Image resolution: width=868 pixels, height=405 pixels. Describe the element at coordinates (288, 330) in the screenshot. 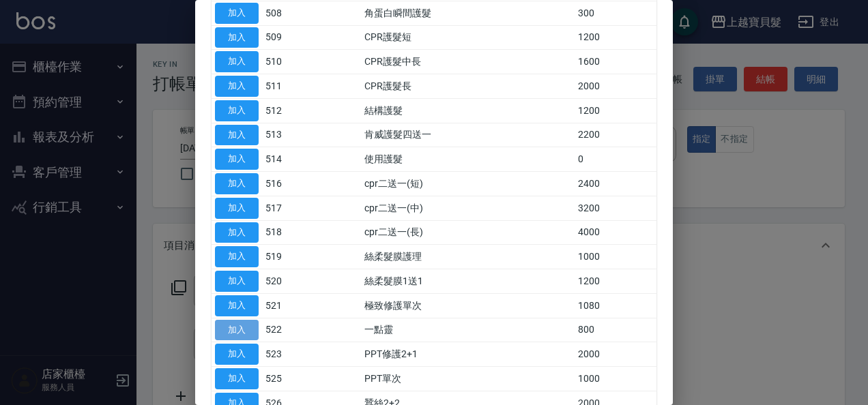

I see `td: 522` at that location.